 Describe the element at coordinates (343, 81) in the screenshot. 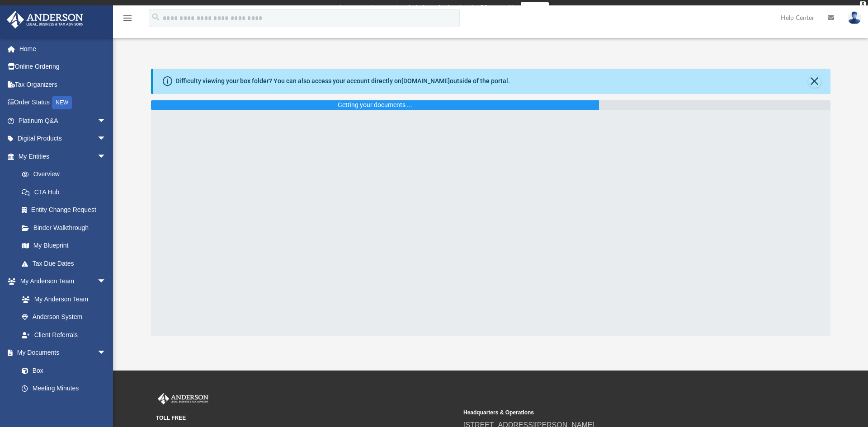

I see `div: Difficulty viewing your box folder? You can also access your account directly on outside of the p...` at that location.